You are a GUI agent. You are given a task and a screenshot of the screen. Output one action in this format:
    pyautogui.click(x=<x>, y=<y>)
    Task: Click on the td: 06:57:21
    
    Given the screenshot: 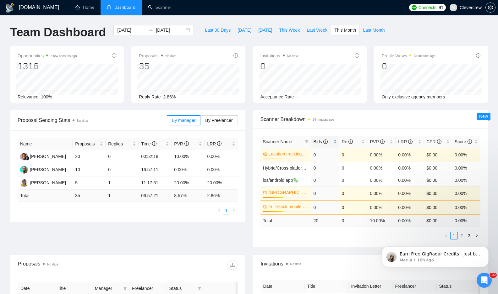 What is the action you would take?
    pyautogui.click(x=155, y=196)
    